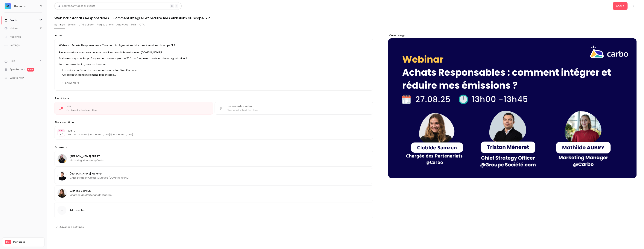  What do you see at coordinates (24, 61) in the screenshot?
I see `li: help-dropdown-opener` at bounding box center [24, 61].